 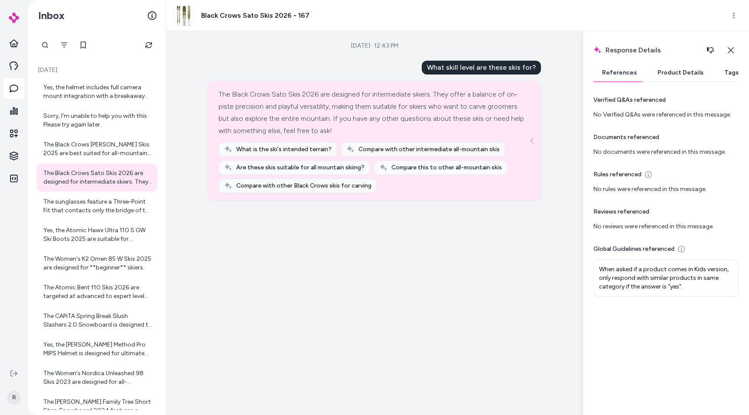 I want to click on a: The CAPiTA Spring Break Slush Slashers 2.0 Snowboard is designed to be a versatile and fun board,..., so click(x=97, y=321).